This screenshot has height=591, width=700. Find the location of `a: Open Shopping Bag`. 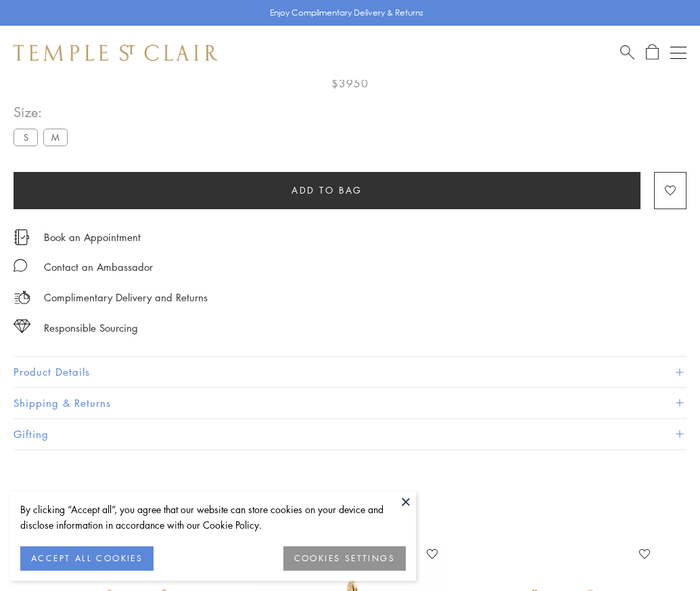

a: Open Shopping Bag is located at coordinates (652, 52).